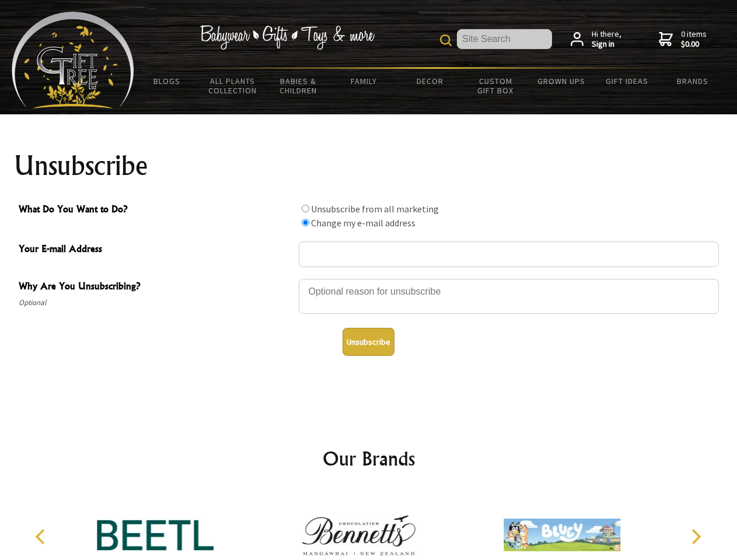 The image size is (737, 560). What do you see at coordinates (596, 39) in the screenshot?
I see `a: Hi there,Sign in` at bounding box center [596, 39].